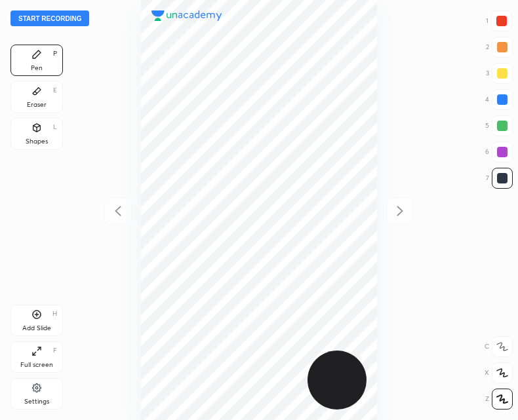 The image size is (518, 420). I want to click on div: P, so click(55, 53).